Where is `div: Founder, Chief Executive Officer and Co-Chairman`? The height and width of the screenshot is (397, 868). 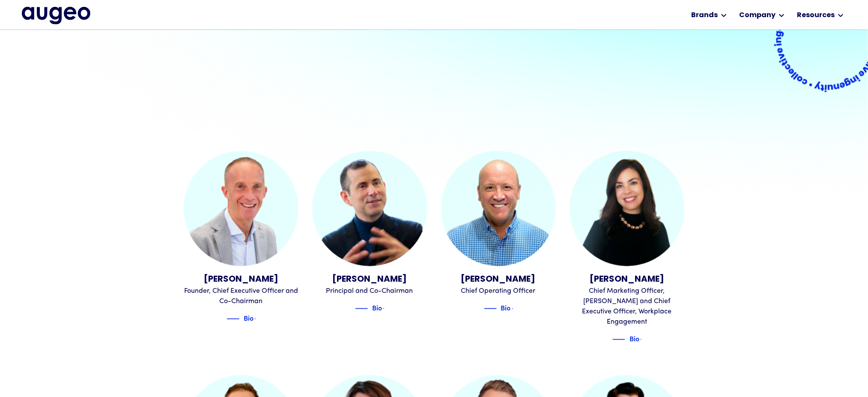
div: Founder, Chief Executive Officer and Co-Chairman is located at coordinates (241, 296).